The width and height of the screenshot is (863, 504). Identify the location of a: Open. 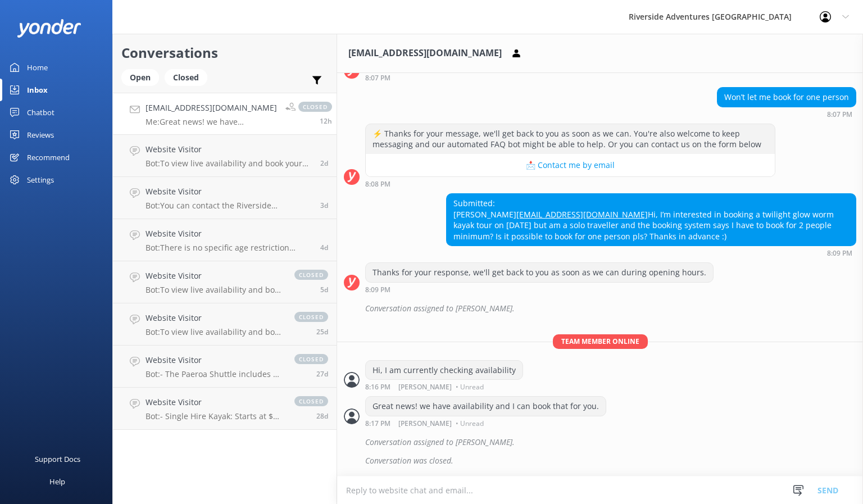
(143, 77).